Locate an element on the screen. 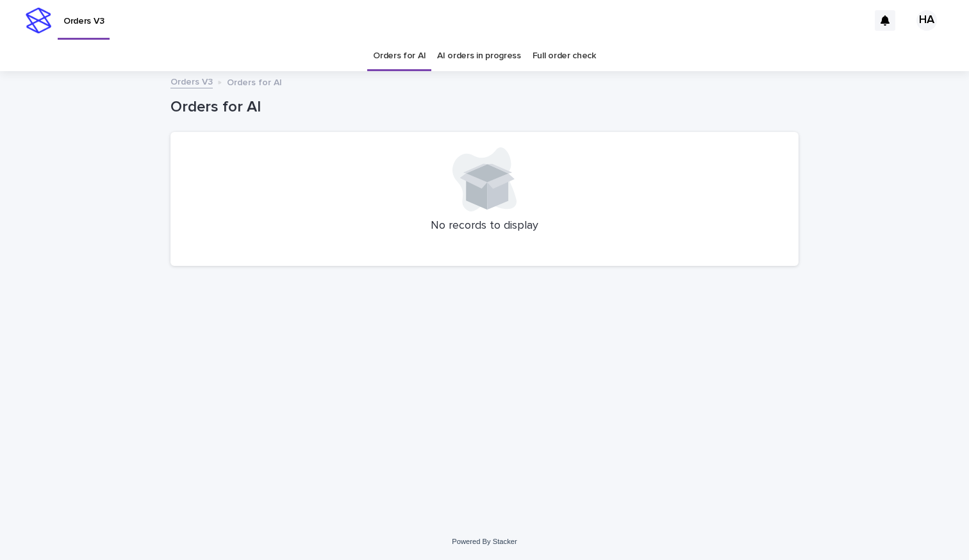  a: Orders V3 is located at coordinates (192, 81).